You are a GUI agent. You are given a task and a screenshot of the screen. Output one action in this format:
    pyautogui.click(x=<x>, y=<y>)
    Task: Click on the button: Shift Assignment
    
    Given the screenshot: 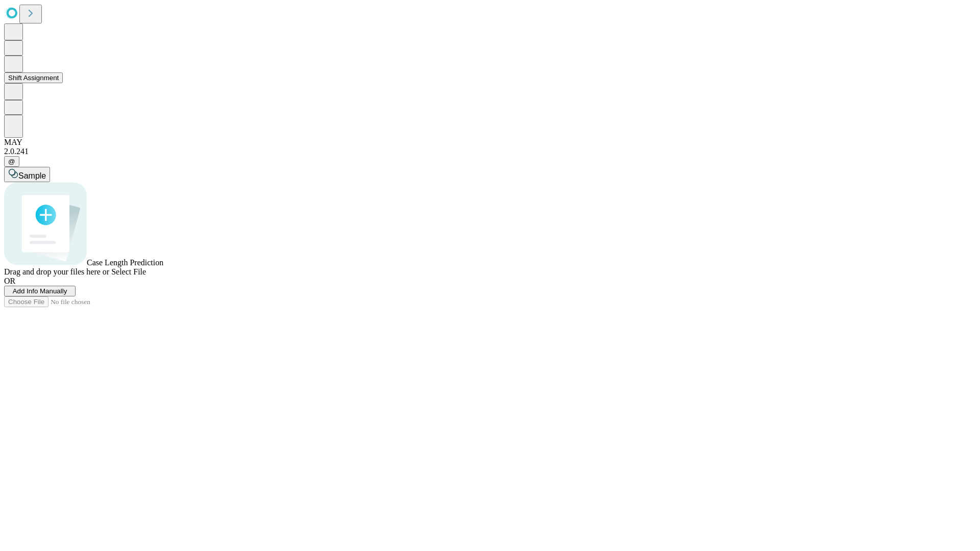 What is the action you would take?
    pyautogui.click(x=33, y=77)
    